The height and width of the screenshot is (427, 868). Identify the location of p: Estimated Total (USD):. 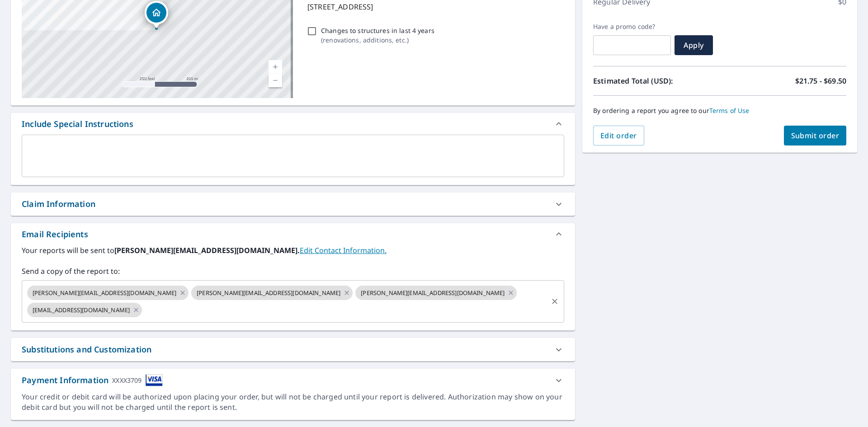
(657, 81).